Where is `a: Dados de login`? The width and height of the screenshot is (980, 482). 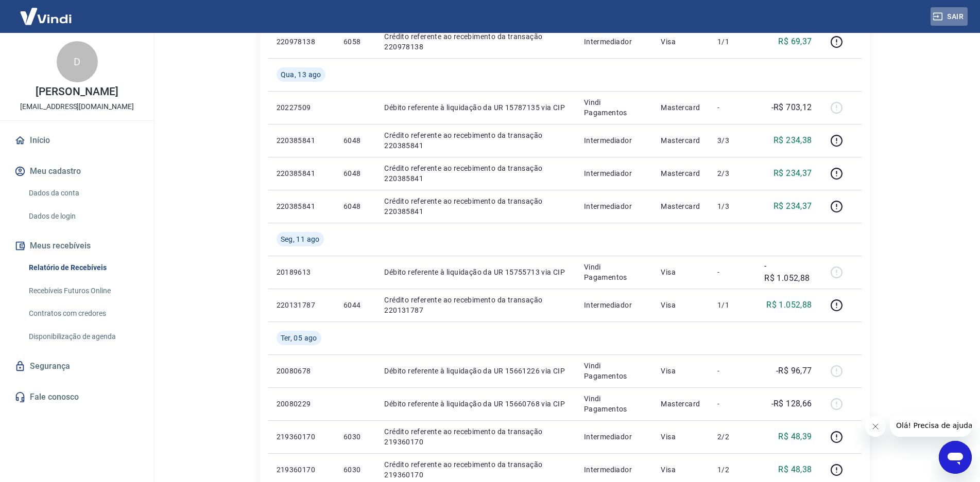
a: Dados de login is located at coordinates (83, 216).